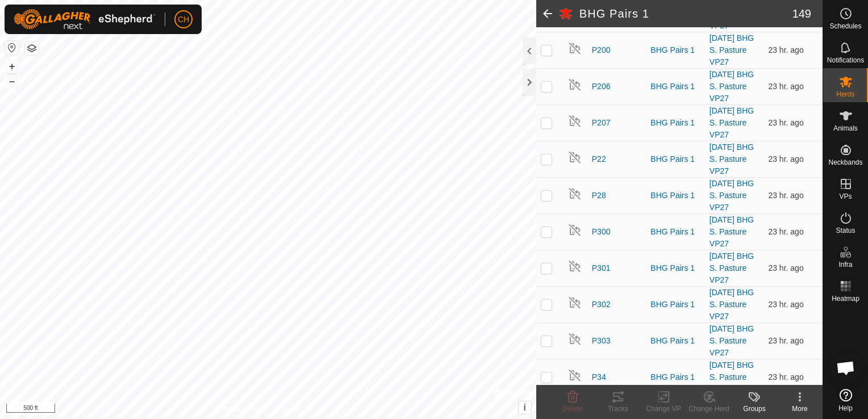  Describe the element at coordinates (525, 407) in the screenshot. I see `span: i` at that location.